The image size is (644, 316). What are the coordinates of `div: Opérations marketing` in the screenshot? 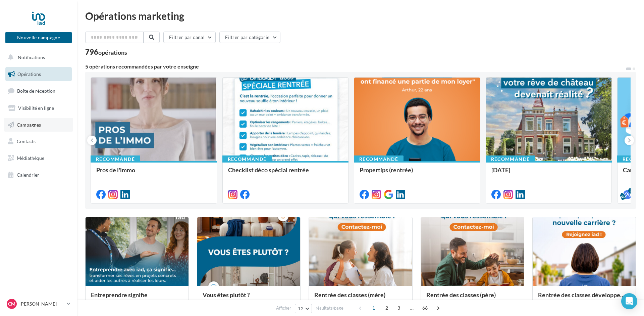 It's located at (360, 16).